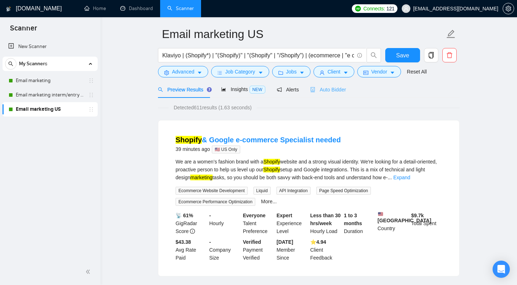  What do you see at coordinates (226, 150) in the screenshot?
I see `span: 🇺🇸 US Only` at bounding box center [226, 150].